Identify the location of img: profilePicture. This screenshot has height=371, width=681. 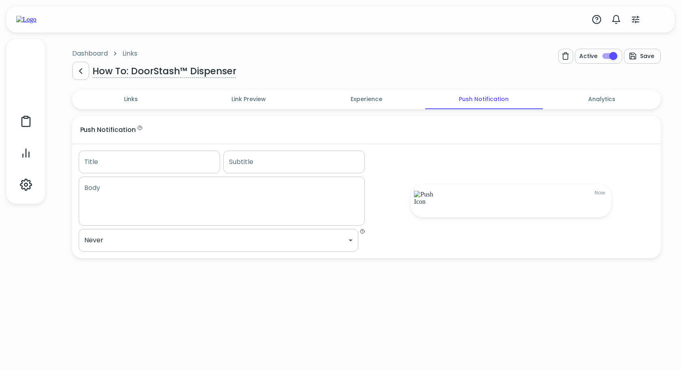
(659, 19).